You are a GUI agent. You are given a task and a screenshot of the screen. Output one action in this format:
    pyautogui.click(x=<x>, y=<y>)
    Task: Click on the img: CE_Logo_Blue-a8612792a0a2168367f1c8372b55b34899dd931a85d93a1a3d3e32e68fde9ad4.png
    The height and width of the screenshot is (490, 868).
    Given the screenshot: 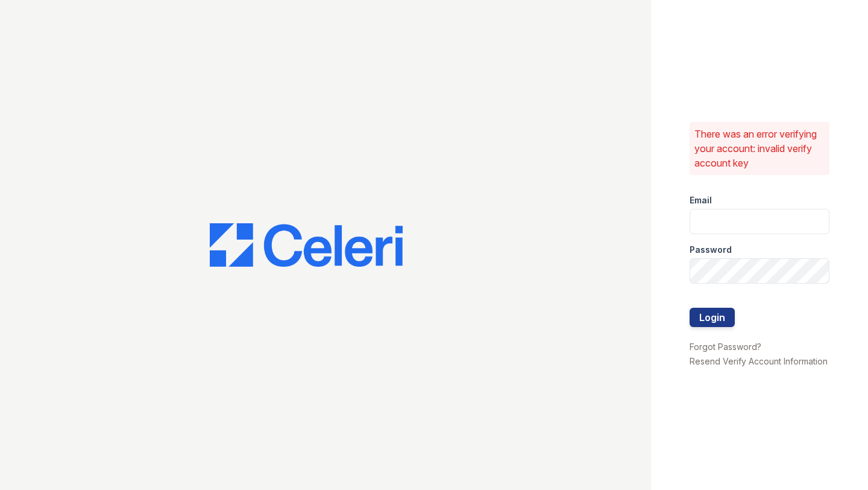 What is the action you would take?
    pyautogui.click(x=306, y=245)
    